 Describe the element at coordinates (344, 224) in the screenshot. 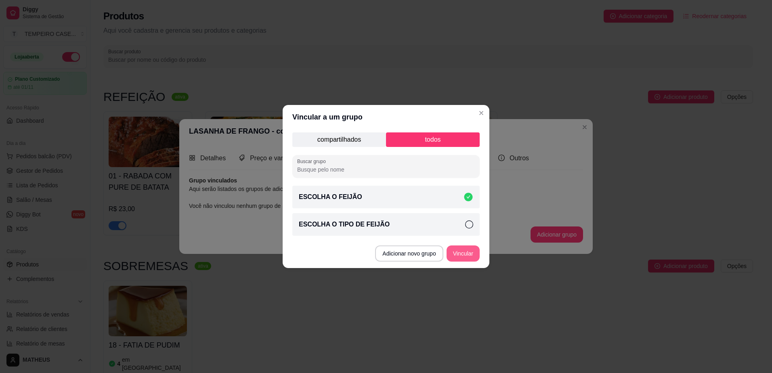

I see `p: ESCOLHA O TIPO DE FEIJÃO` at that location.